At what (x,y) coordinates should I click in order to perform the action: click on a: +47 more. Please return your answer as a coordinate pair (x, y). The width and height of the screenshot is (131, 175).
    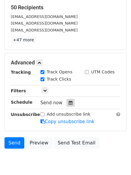
    Looking at the image, I should click on (23, 40).